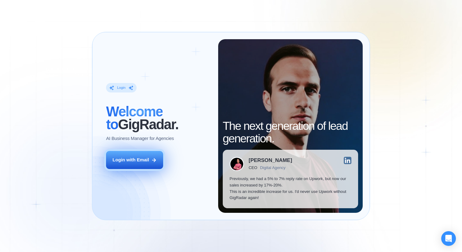  Describe the element at coordinates (273, 167) in the screenshot. I see `div: Digital Agency` at that location.